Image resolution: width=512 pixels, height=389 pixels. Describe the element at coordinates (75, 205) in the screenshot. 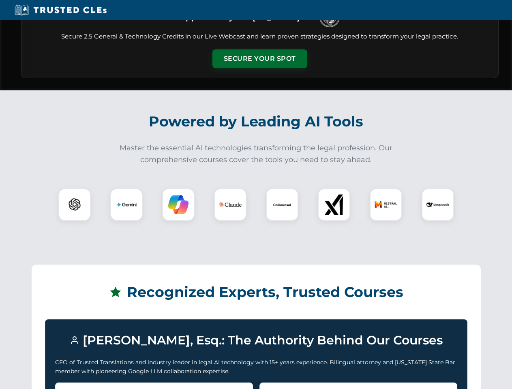

I see `img: ChatGPT Logo` at that location.